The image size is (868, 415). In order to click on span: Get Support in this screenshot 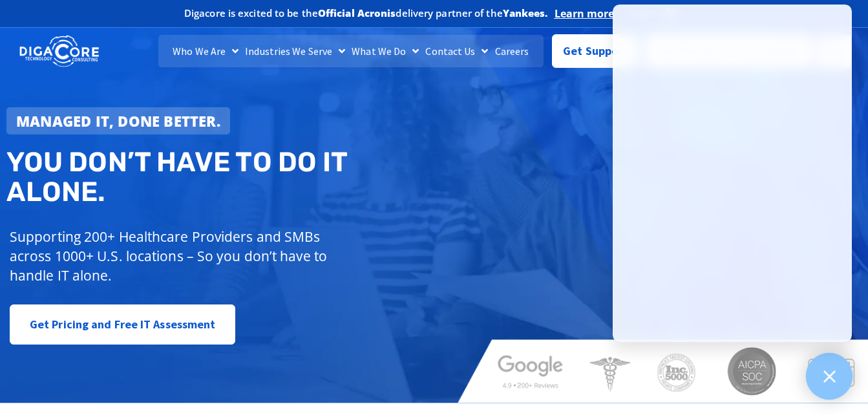, I will do `click(596, 51)`.